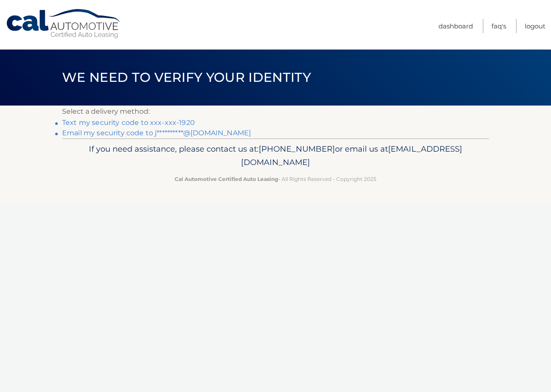 This screenshot has height=392, width=551. I want to click on p: - All Rights Reserved - Copyright 2025, so click(276, 179).